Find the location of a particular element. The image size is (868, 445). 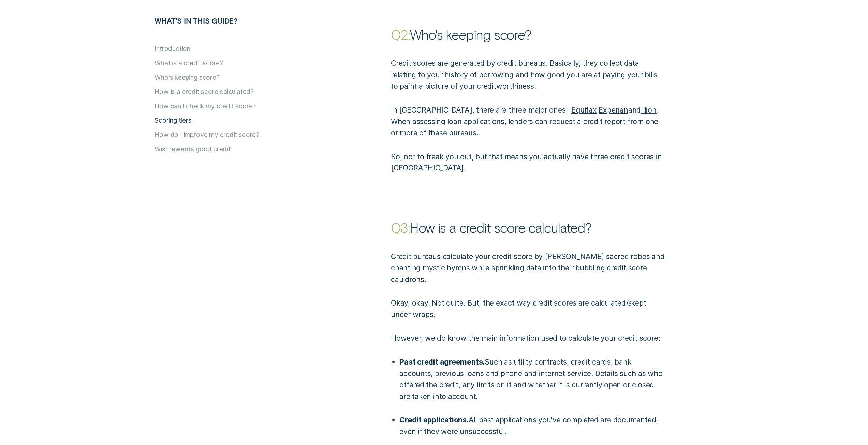

button: Wisr rewards good credit is located at coordinates (192, 149).